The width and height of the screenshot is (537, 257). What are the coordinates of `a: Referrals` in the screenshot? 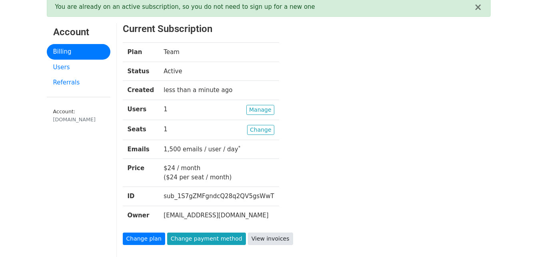 It's located at (78, 82).